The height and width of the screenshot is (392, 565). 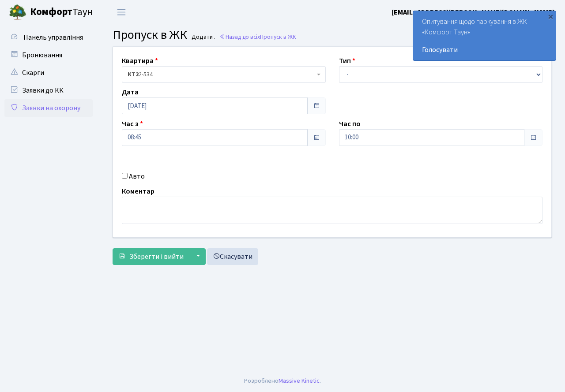 What do you see at coordinates (49, 73) in the screenshot?
I see `a: Скарги` at bounding box center [49, 73].